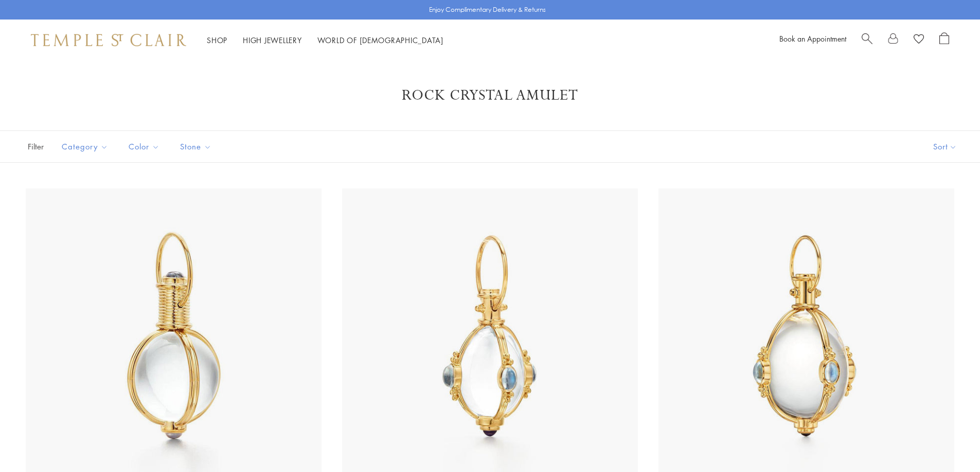  I want to click on a: Book an Appointment, so click(813, 38).